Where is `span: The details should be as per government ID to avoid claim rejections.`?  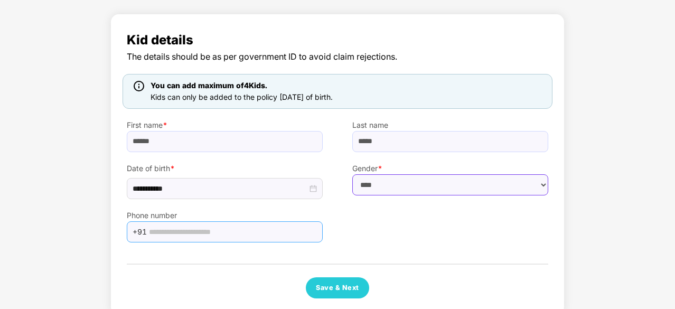
span: The details should be as per government ID to avoid claim rejections. is located at coordinates (337, 56).